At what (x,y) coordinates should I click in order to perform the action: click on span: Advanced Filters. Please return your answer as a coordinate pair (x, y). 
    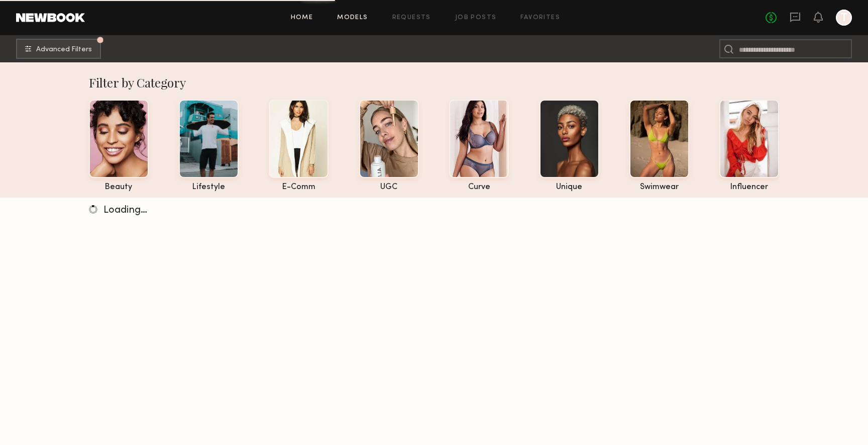
    Looking at the image, I should click on (64, 50).